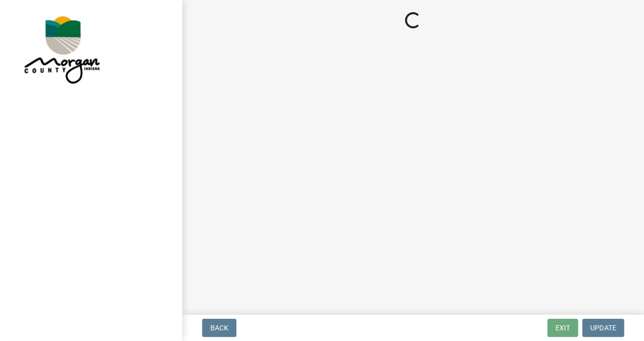 This screenshot has height=341, width=644. Describe the element at coordinates (603, 327) in the screenshot. I see `button: Update` at that location.